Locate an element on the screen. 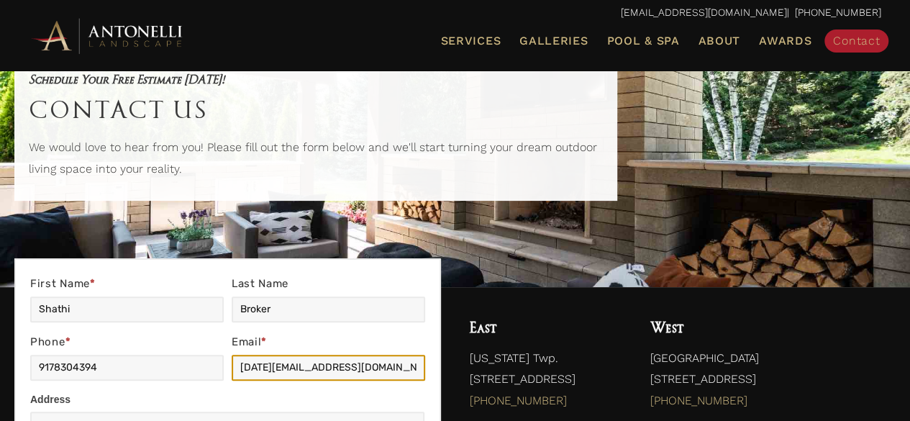  span: Services is located at coordinates (471, 41).